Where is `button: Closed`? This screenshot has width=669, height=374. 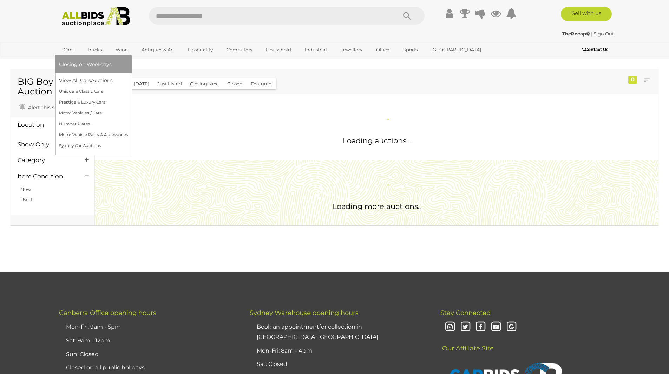 button: Closed is located at coordinates (235, 84).